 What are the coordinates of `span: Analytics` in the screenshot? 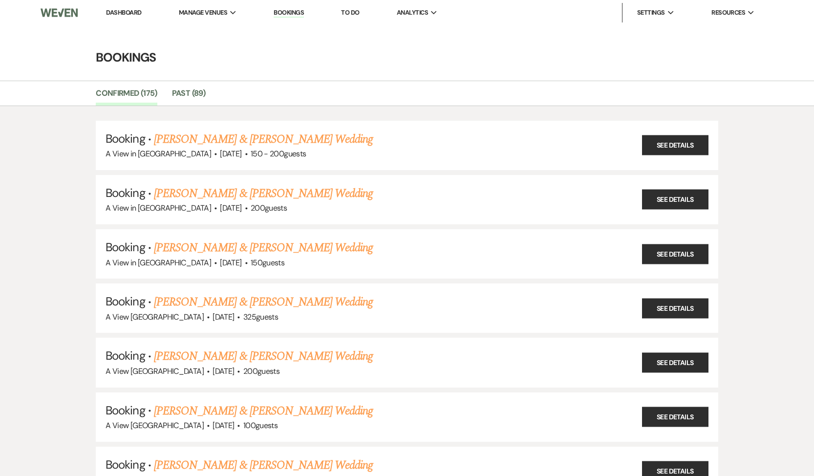 It's located at (412, 13).